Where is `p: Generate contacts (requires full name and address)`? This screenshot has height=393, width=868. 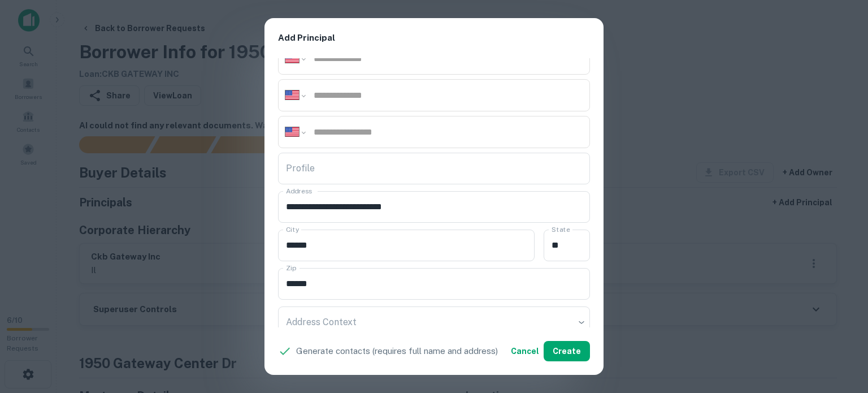
p: Generate contacts (requires full name and address) is located at coordinates (397, 351).